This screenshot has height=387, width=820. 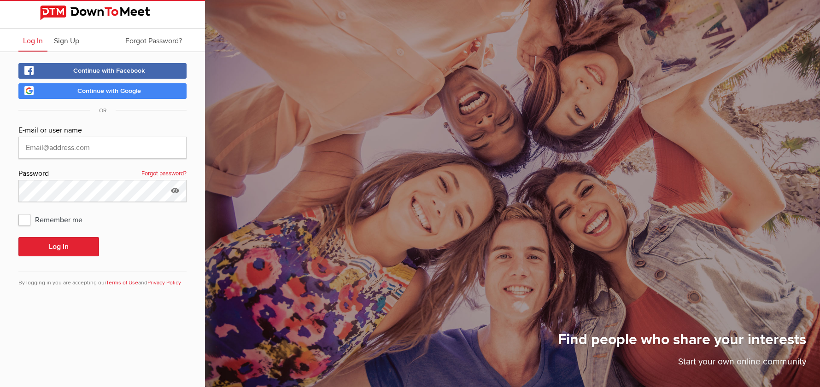 I want to click on div: Password, so click(x=102, y=174).